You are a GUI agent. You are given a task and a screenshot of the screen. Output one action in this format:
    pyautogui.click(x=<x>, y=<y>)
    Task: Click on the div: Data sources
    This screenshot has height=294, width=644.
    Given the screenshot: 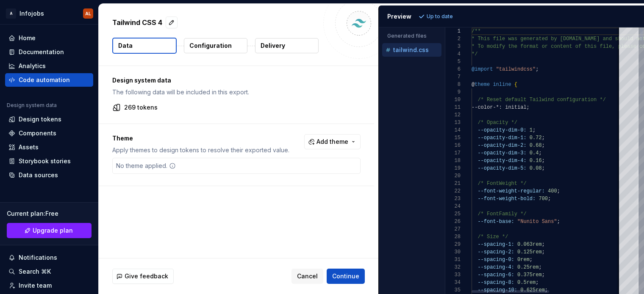 What is the action you would take?
    pyautogui.click(x=38, y=175)
    